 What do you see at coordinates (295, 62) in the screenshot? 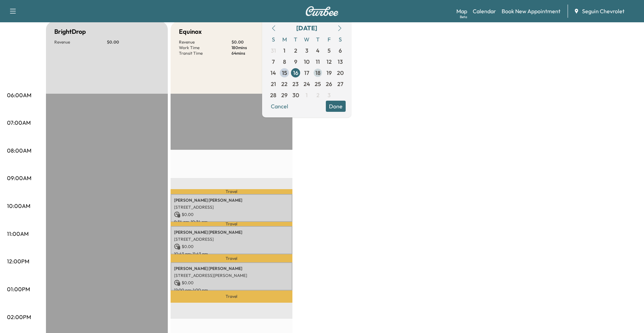
I see `span: 9` at bounding box center [295, 62].